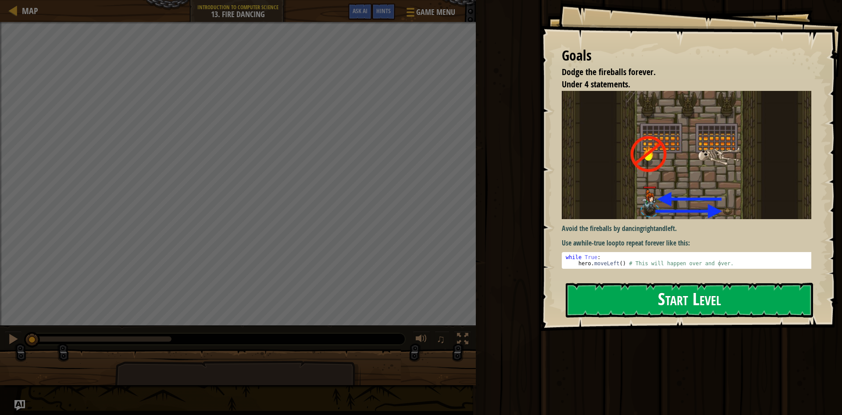 The image size is (842, 415). Describe the element at coordinates (463, 340) in the screenshot. I see `button: Toggle fullscreen` at that location.